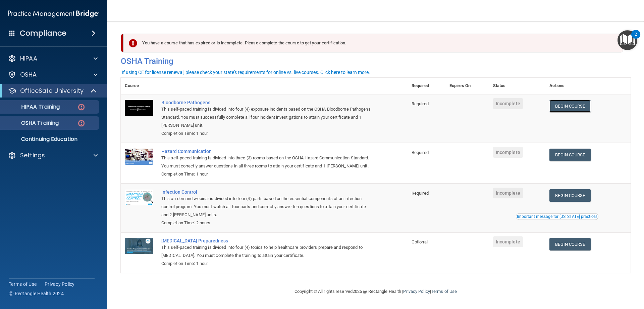  What do you see at coordinates (374, 43) in the screenshot?
I see `div: You have a course that has expired or is incomplete. Please complete the course to get your certi...` at bounding box center [374, 43].